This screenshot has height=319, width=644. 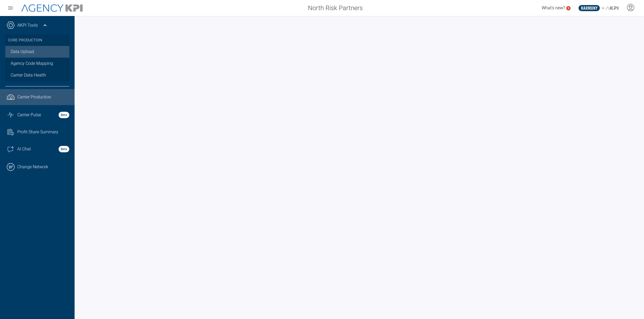 What do you see at coordinates (34, 97) in the screenshot?
I see `span: Carrier Production` at bounding box center [34, 97].